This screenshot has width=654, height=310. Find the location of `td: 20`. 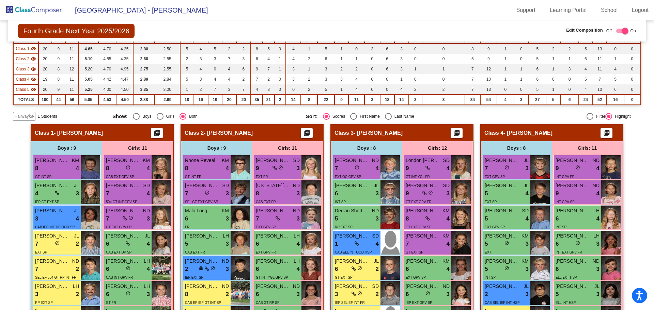

td: 20 is located at coordinates (45, 90).